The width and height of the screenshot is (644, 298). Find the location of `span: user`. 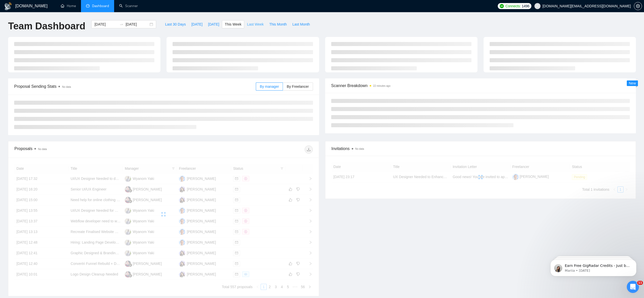

span: user is located at coordinates (537, 6).